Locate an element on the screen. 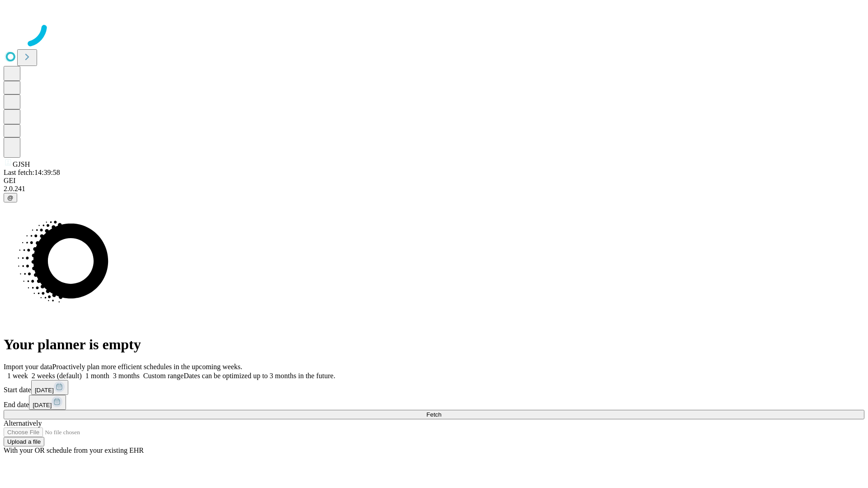 This screenshot has height=488, width=868. span: Fetch is located at coordinates (434, 415).